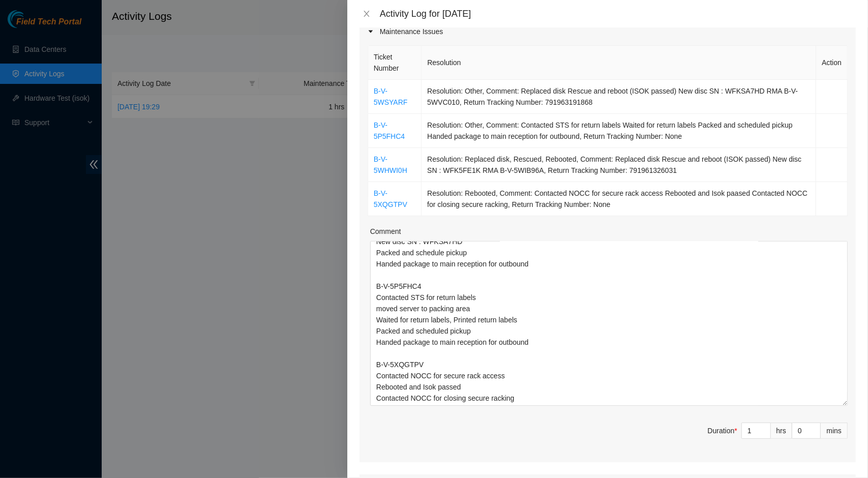  What do you see at coordinates (390, 96) in the screenshot?
I see `a: B-V-5WSYARF` at bounding box center [390, 96].